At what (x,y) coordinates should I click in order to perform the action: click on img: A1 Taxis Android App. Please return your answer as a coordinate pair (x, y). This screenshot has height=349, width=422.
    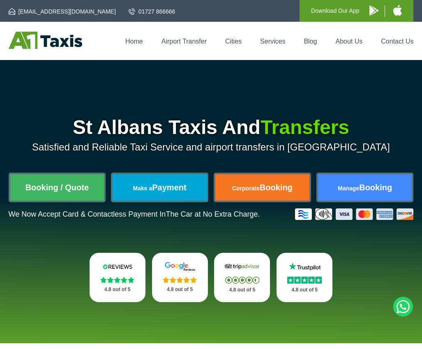
    Looking at the image, I should click on (374, 10).